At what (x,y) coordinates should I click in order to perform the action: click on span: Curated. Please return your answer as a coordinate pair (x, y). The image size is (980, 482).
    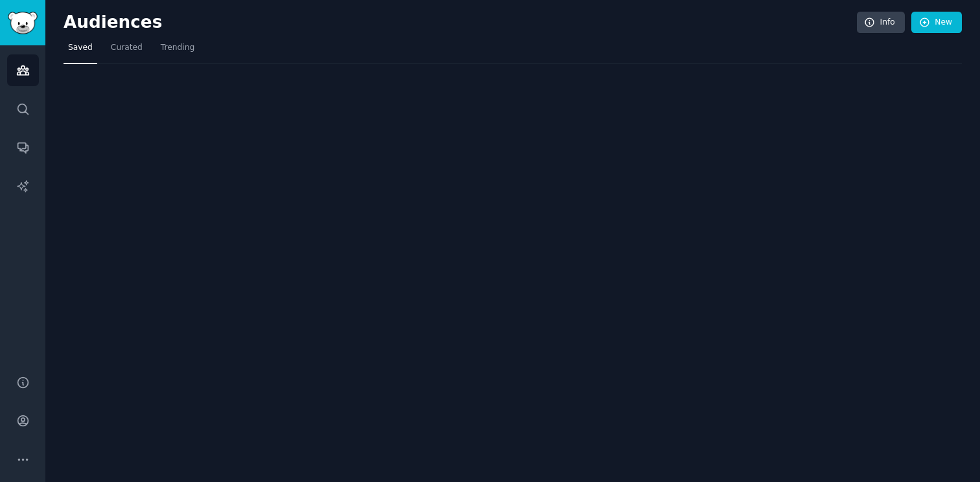
    Looking at the image, I should click on (126, 48).